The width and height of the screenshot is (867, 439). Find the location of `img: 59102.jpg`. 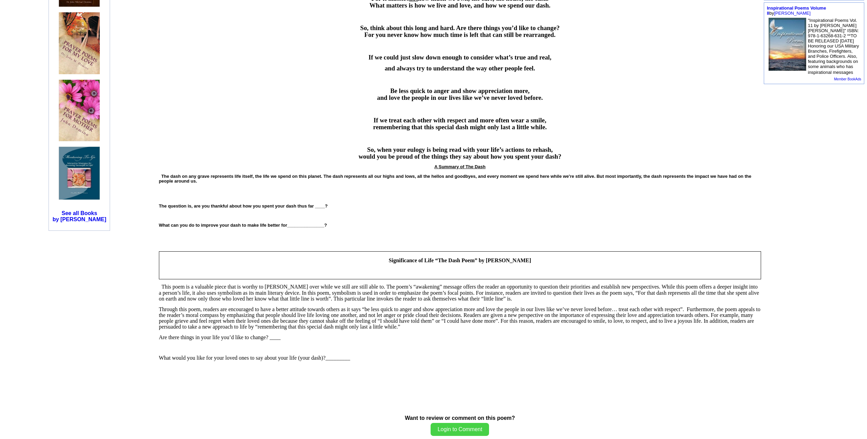

img: 59102.jpg is located at coordinates (79, 43).